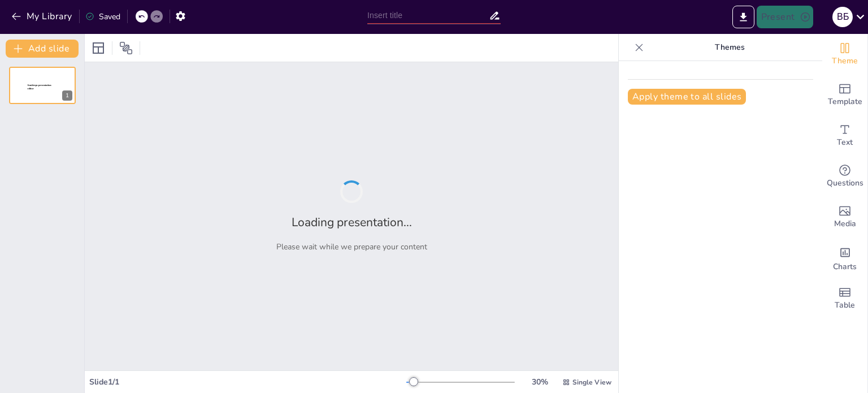 Image resolution: width=868 pixels, height=393 pixels. Describe the element at coordinates (687, 97) in the screenshot. I see `button: Apply theme to all slides` at that location.